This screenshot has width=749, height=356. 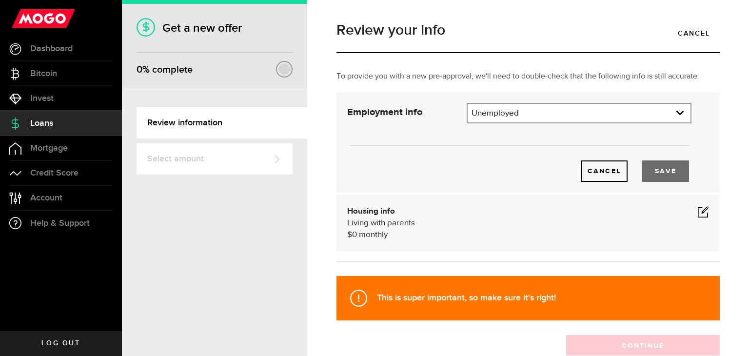 I want to click on button: Continue, so click(x=643, y=345).